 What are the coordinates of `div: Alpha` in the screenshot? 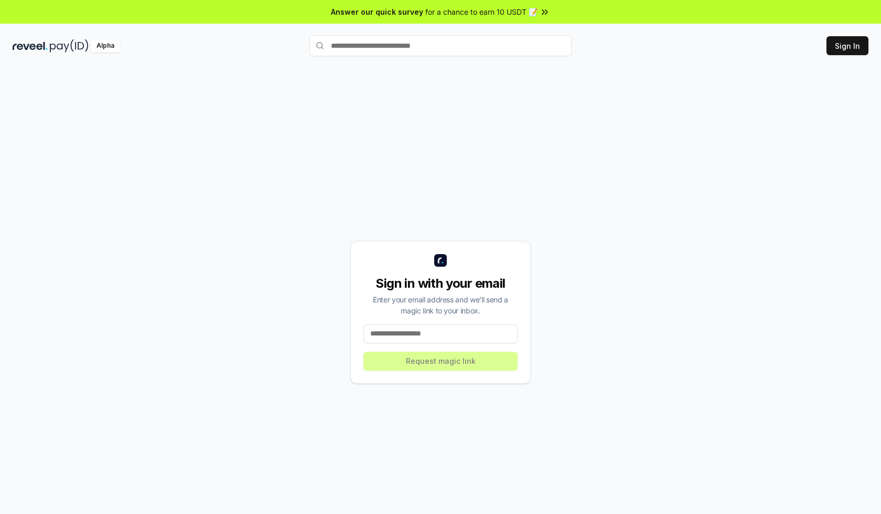 It's located at (105, 46).